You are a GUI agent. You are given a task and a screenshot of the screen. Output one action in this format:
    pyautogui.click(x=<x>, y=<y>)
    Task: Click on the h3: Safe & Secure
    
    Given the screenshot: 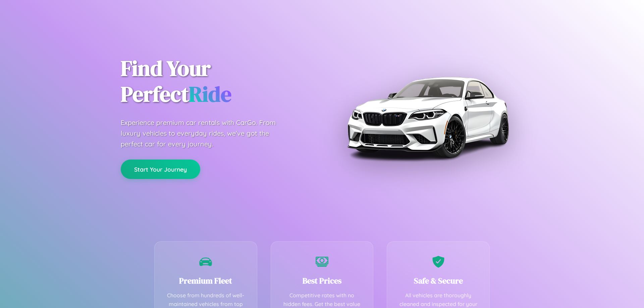 What is the action you would take?
    pyautogui.click(x=438, y=281)
    